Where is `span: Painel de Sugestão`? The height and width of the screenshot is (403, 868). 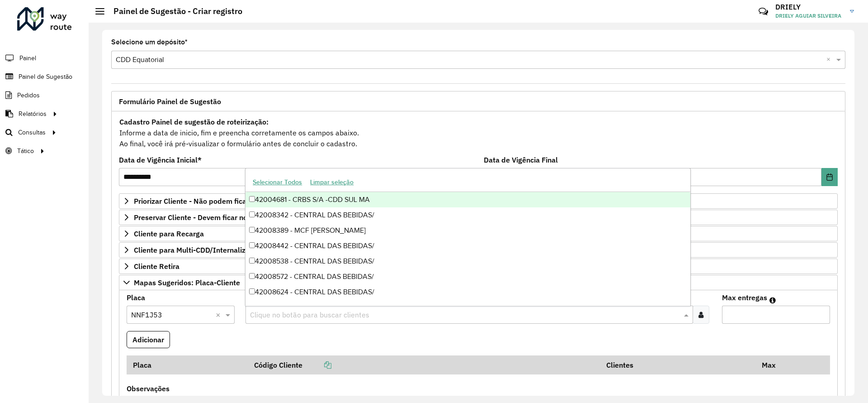 span: Painel de Sugestão is located at coordinates (45, 77).